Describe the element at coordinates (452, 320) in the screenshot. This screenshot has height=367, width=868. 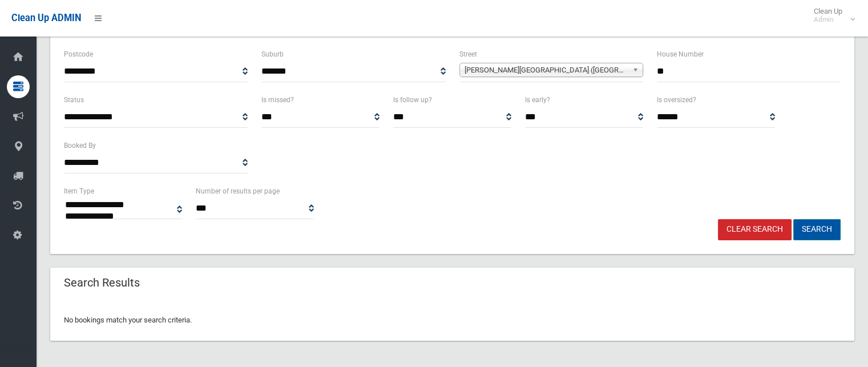
I see `div: No bookings match your search criteria.` at that location.